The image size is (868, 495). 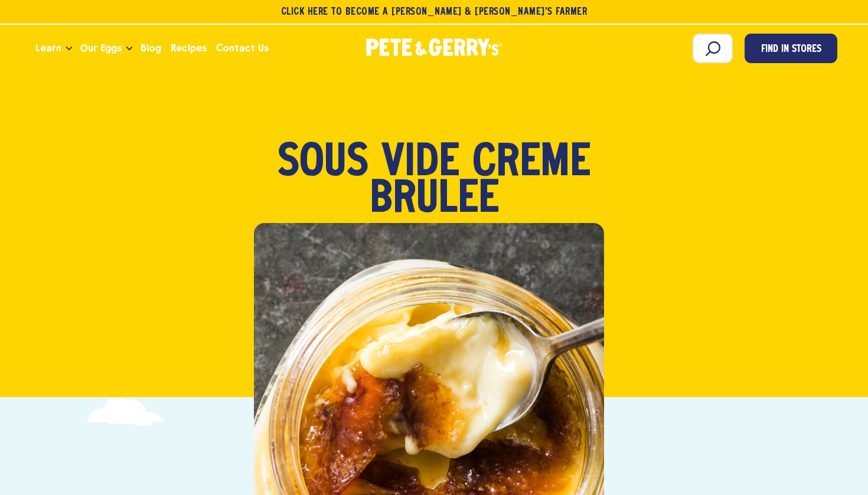 What do you see at coordinates (48, 48) in the screenshot?
I see `span: Learn` at bounding box center [48, 48].